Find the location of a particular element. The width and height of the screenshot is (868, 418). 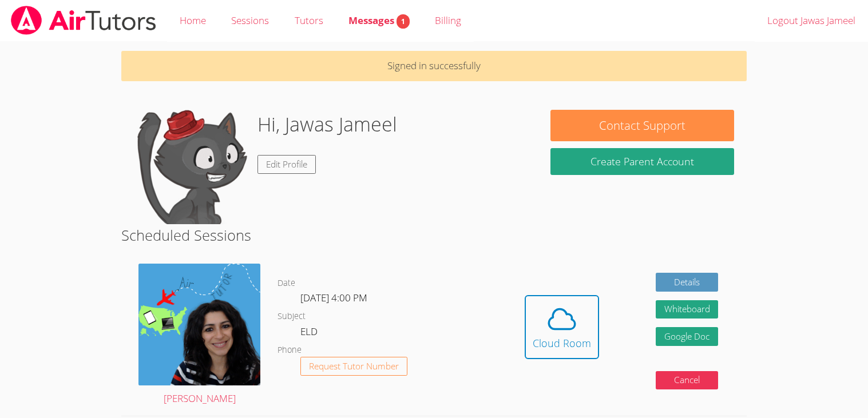

img: air%20tutor%20avatar.png is located at coordinates (199, 324).